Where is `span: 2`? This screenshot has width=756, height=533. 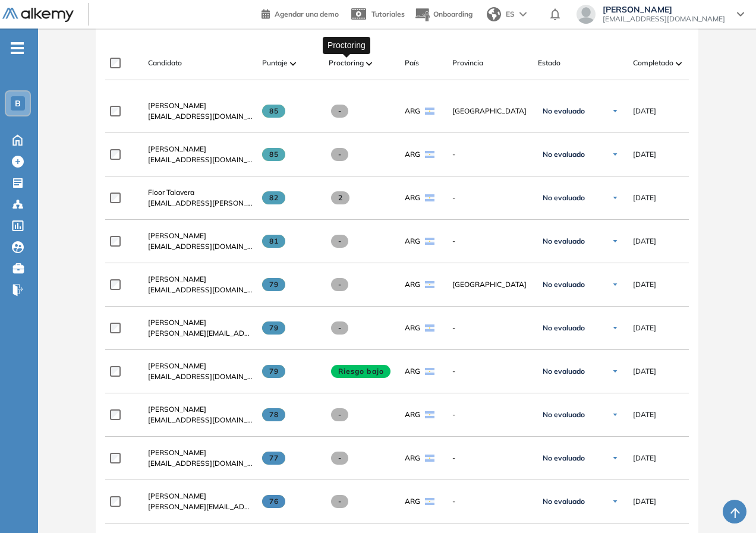
span: 2 is located at coordinates (340, 198).